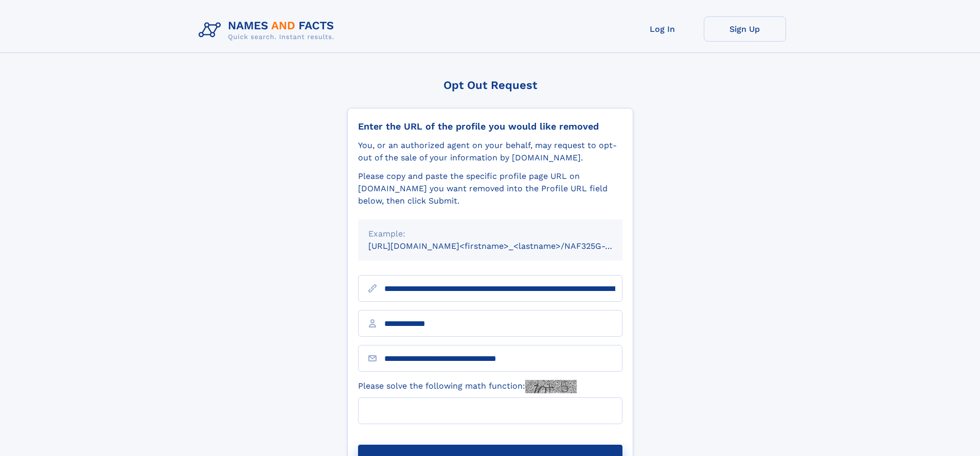  Describe the element at coordinates (490, 85) in the screenshot. I see `div: Opt Out Request` at that location.